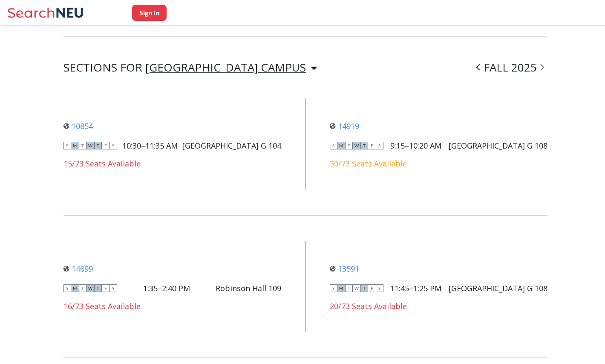 The width and height of the screenshot is (605, 364). What do you see at coordinates (439, 164) in the screenshot?
I see `div: 30/73 Seats Available` at bounding box center [439, 164].